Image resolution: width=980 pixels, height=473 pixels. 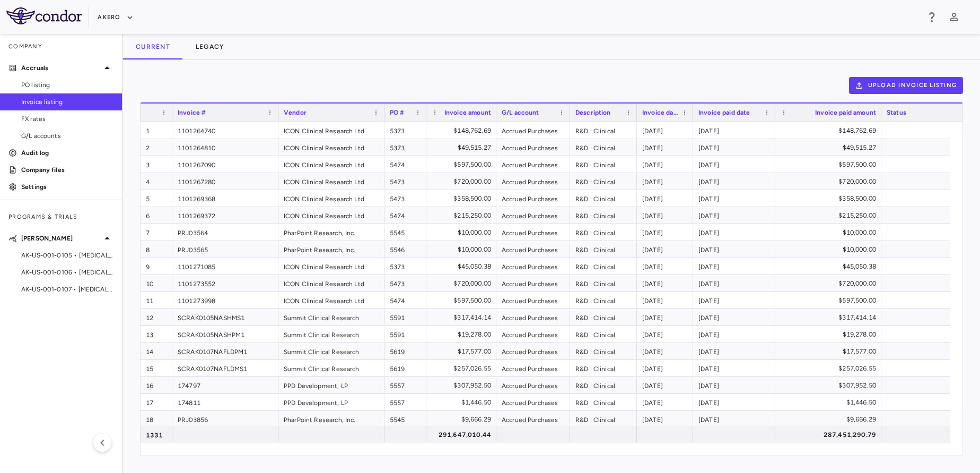 What do you see at coordinates (156, 198) in the screenshot?
I see `div: 5` at bounding box center [156, 198].